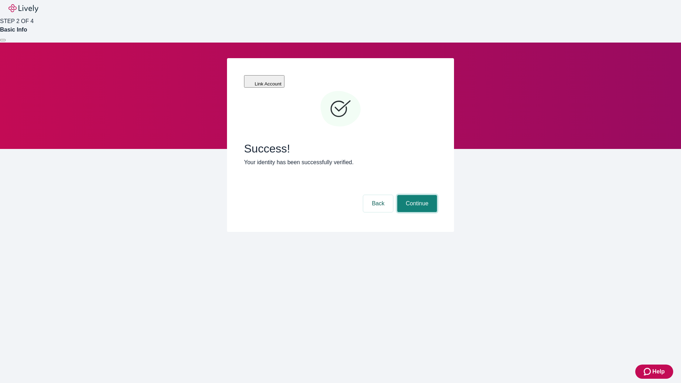 The height and width of the screenshot is (383, 681). Describe the element at coordinates (417, 204) in the screenshot. I see `button: Continue` at that location.